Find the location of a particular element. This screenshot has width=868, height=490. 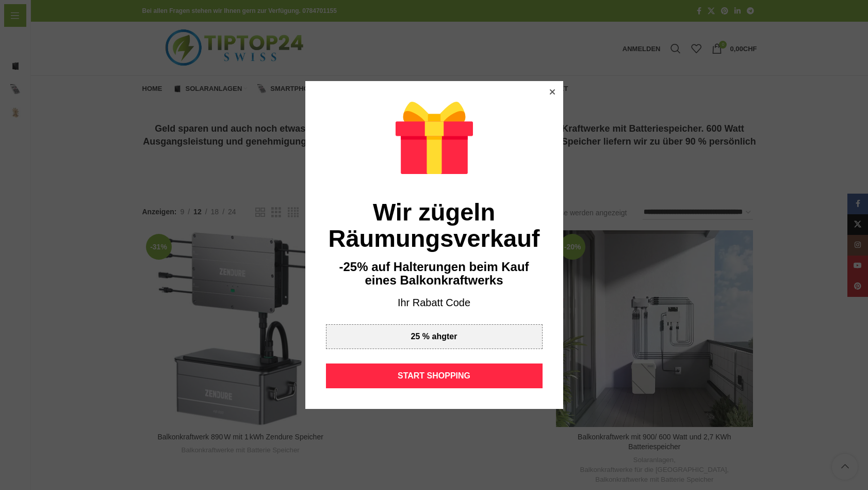

div: -25% auf Halterungen beim Kauf eines Balkonkraftwerks is located at coordinates (434, 274).